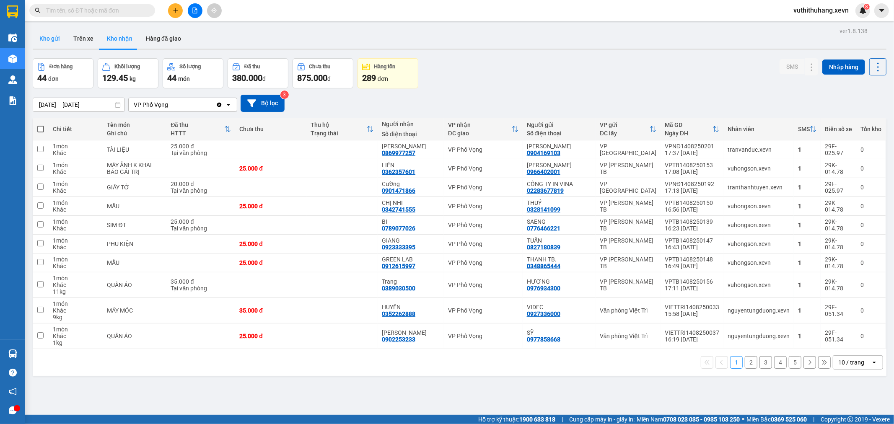 This screenshot has height=424, width=894. I want to click on button: SMS, so click(792, 67).